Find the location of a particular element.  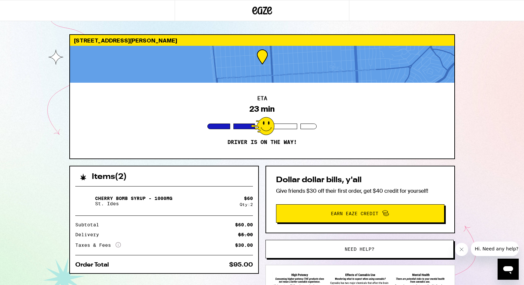

div: $ 60 is located at coordinates (248, 199).